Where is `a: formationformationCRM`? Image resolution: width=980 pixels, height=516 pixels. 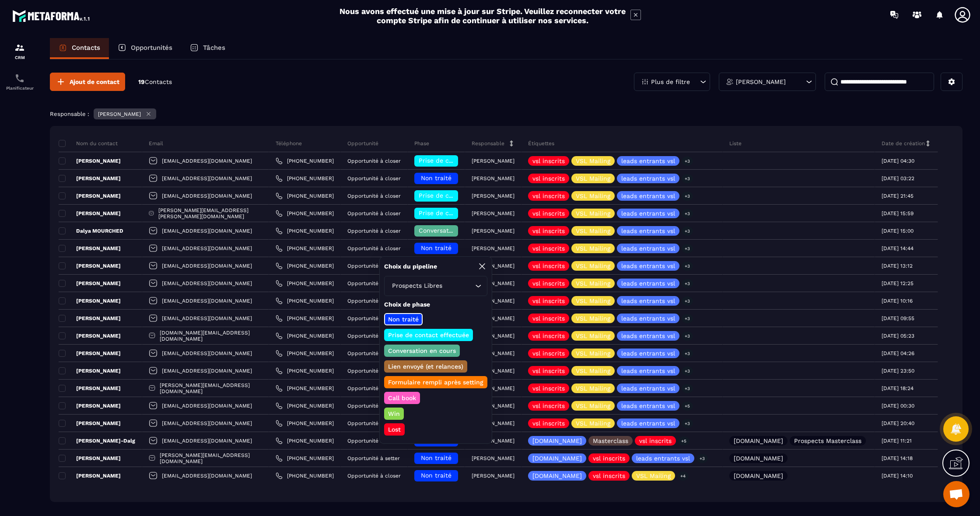
a: formationformationCRM is located at coordinates (19, 51).